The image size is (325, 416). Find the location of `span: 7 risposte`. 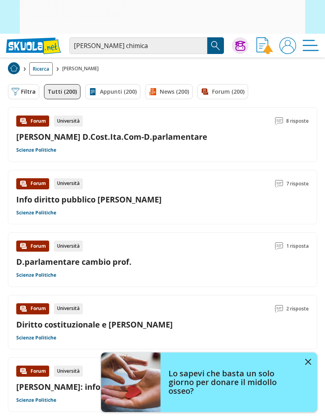

span: 7 risposte is located at coordinates (298, 184).